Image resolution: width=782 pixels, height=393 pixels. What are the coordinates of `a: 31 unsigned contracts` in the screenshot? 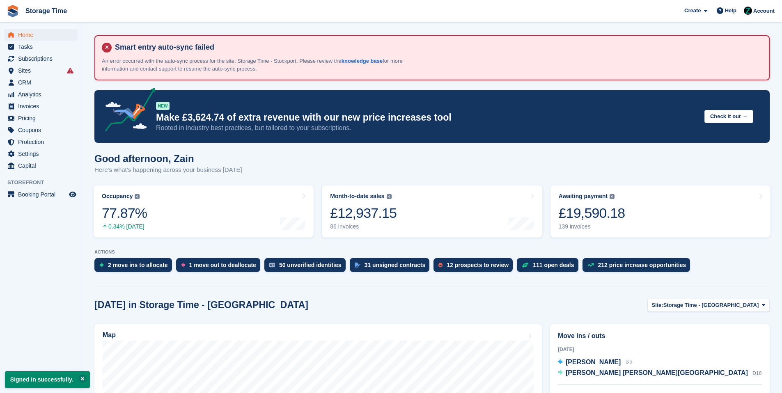 It's located at (392, 267).